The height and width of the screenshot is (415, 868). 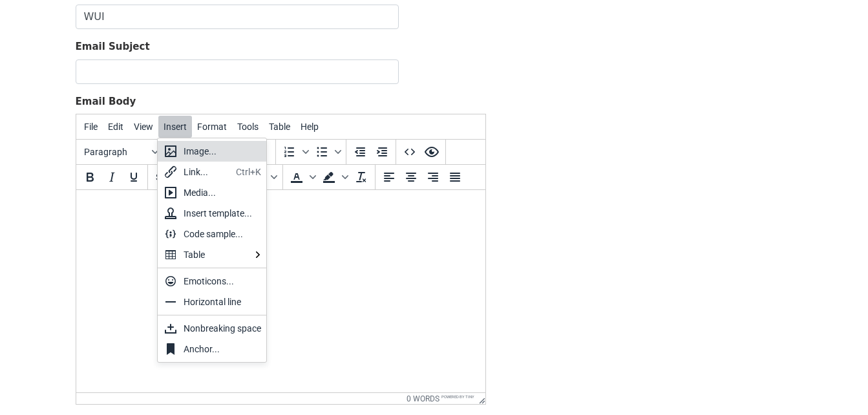 I want to click on div: Numbered list, so click(x=295, y=152).